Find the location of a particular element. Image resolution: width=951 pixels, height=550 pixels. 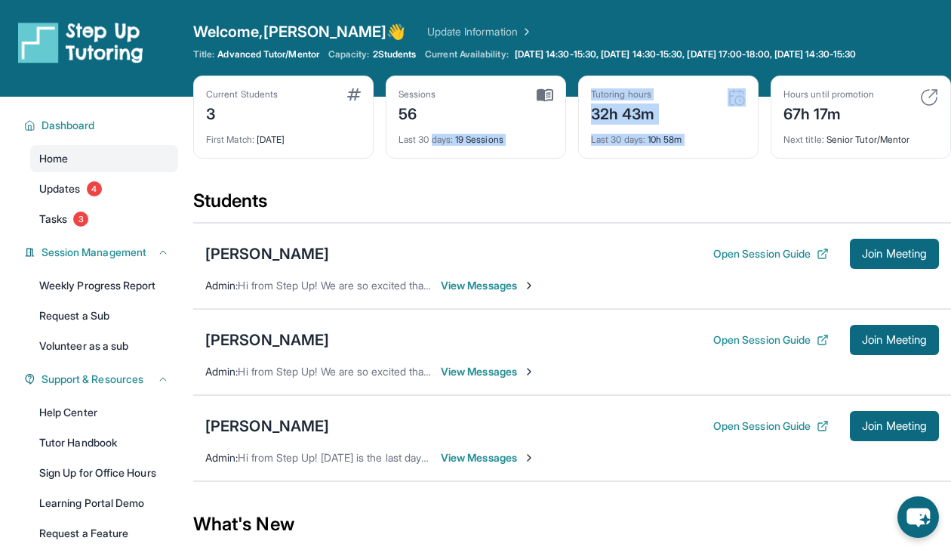

span: Updates is located at coordinates (60, 189).